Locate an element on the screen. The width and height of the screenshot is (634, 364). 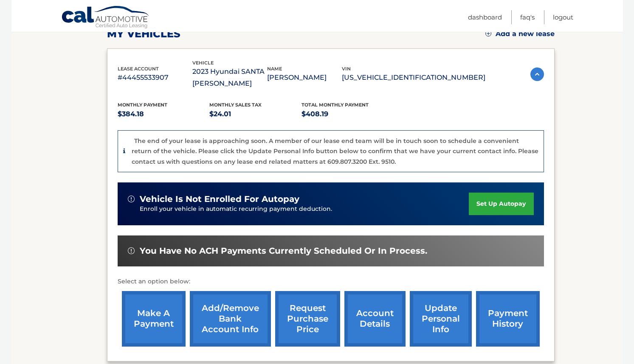
a: Add a new lease is located at coordinates (520, 34).